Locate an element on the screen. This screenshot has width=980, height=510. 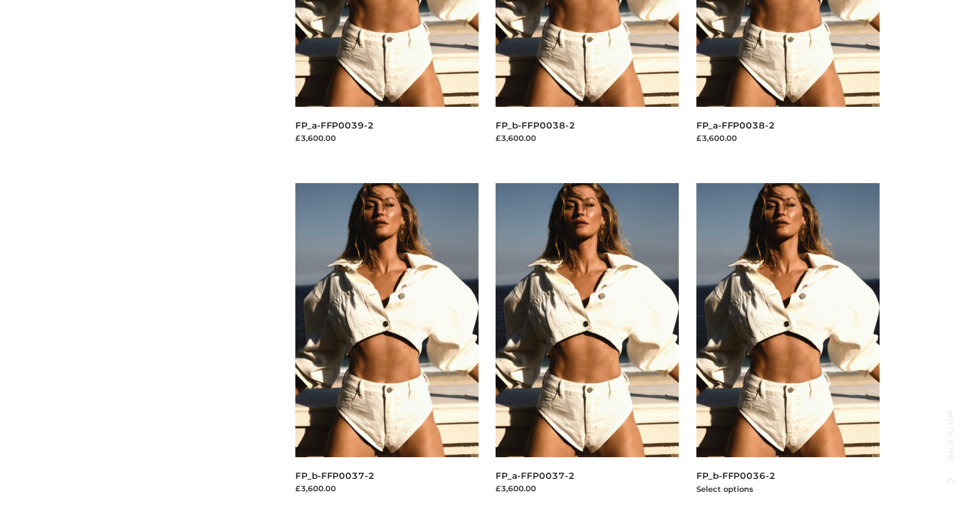
a: FP_b-FFP0036-2 is located at coordinates (736, 475).